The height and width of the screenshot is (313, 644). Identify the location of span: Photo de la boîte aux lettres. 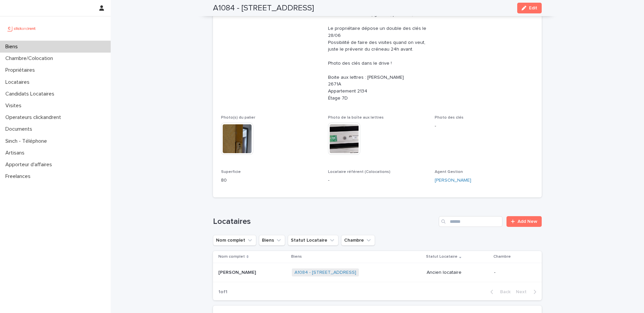
(356, 118).